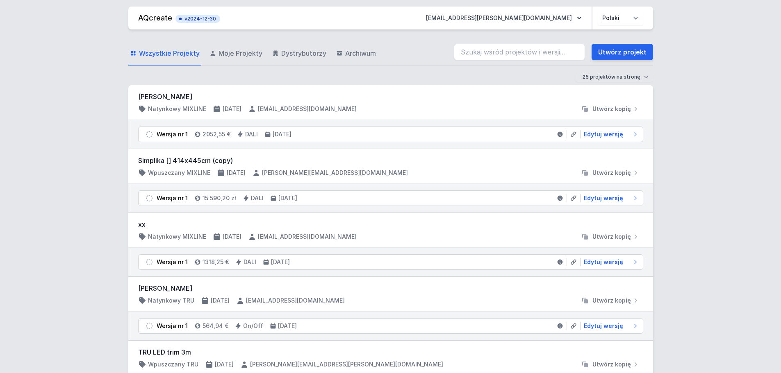 The image size is (781, 373). Describe the element at coordinates (620, 18) in the screenshot. I see `select: Wybierz język` at that location.